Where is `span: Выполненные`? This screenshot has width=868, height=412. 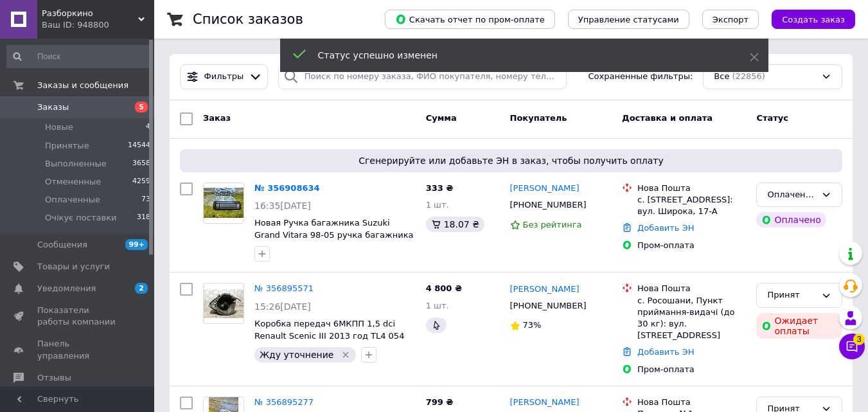
span: Выполненные is located at coordinates (76, 164).